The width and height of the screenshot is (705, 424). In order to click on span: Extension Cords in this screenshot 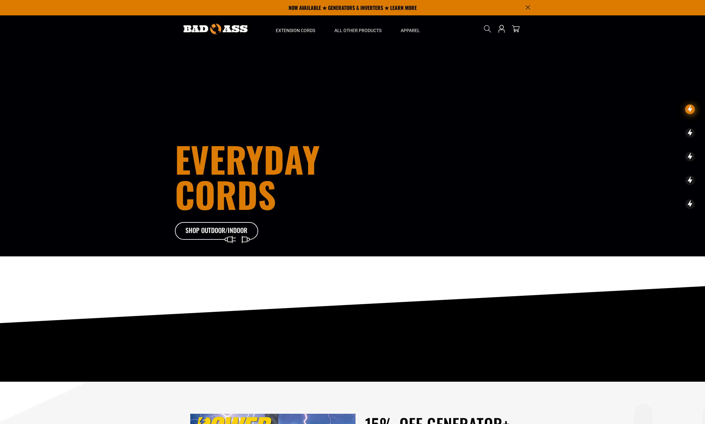, I will do `click(295, 30)`.